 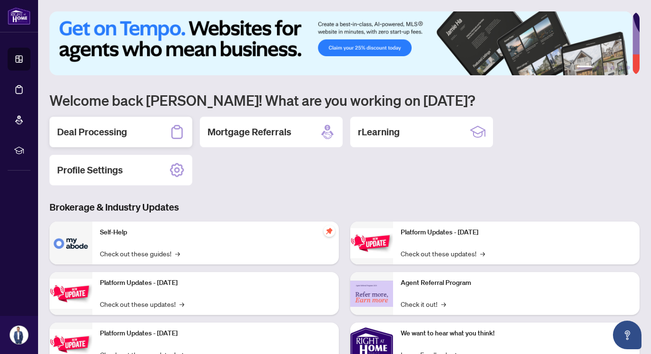 What do you see at coordinates (140, 253) in the screenshot?
I see `a: Check out these guides!→` at bounding box center [140, 253].